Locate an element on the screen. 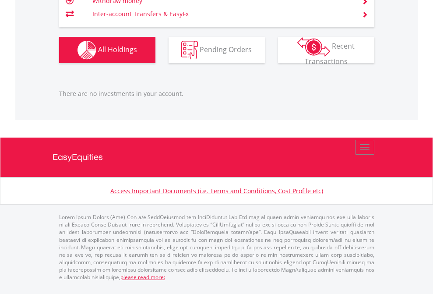  td: Inter-account Transfers & EasyFx is located at coordinates (222, 14).